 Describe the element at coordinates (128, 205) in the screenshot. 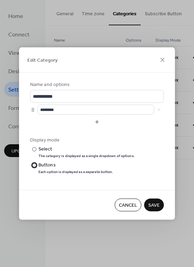

I see `span: Cancel` at that location.